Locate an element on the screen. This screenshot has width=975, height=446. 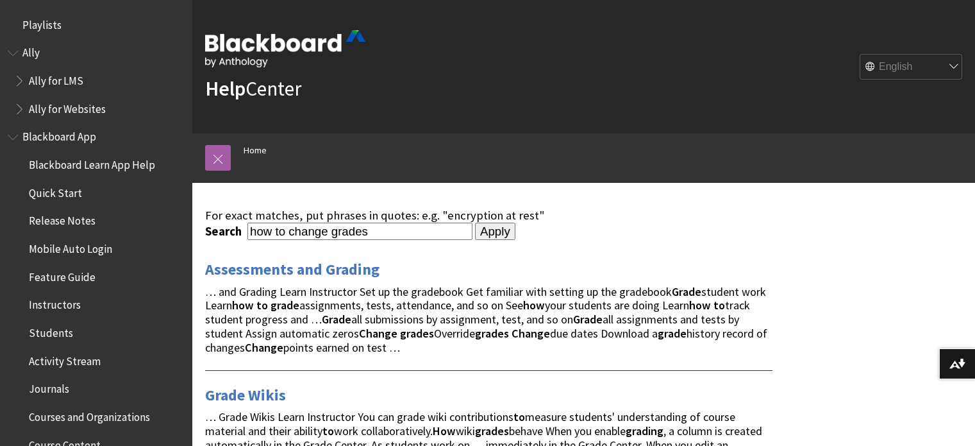
span: Quick Start is located at coordinates (55, 190).